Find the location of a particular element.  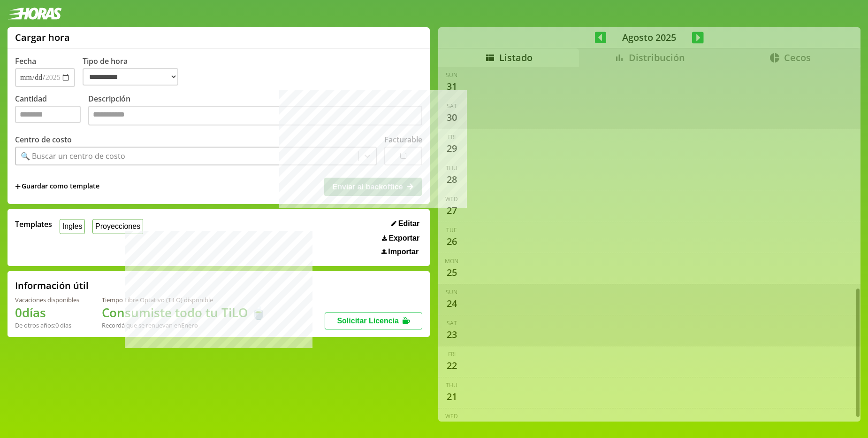

textarea: Descripción is located at coordinates (255, 116).